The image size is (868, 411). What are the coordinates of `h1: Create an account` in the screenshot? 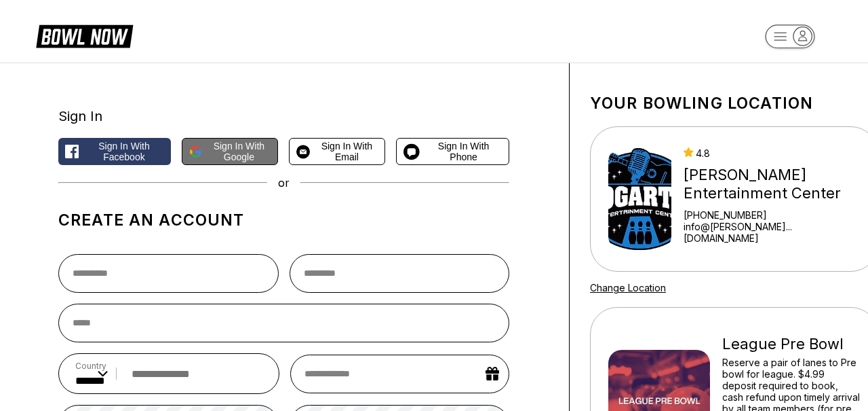 It's located at (283, 220).